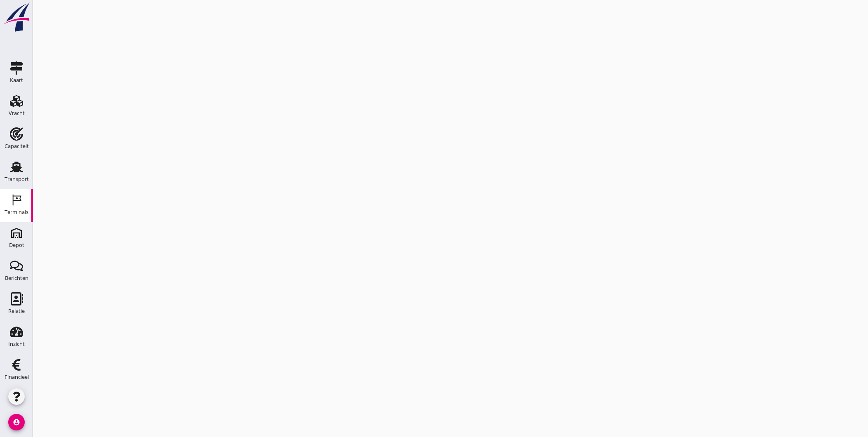 This screenshot has height=437, width=868. What do you see at coordinates (17, 245) in the screenshot?
I see `div: Depot` at bounding box center [17, 245].